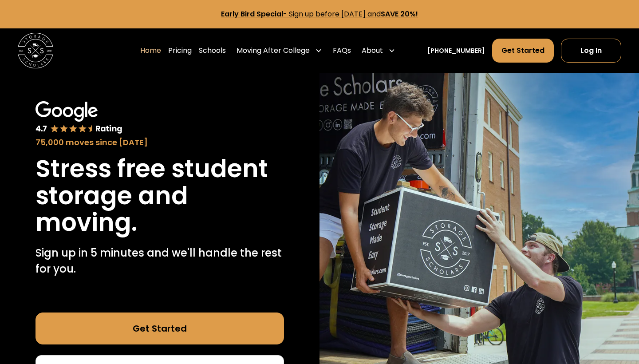  What do you see at coordinates (160, 196) in the screenshot?
I see `h1: Stress free student storage and moving.` at bounding box center [160, 196].